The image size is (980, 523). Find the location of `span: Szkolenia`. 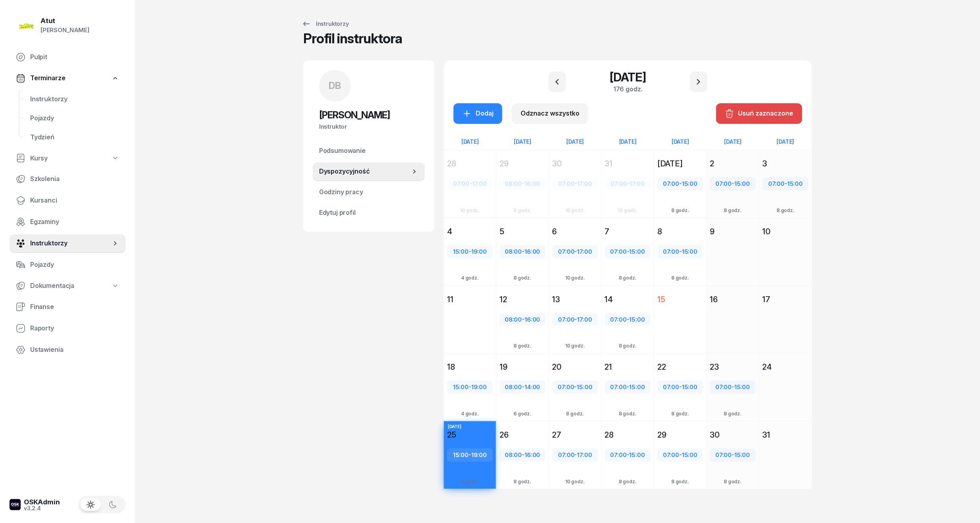

span: Szkolenia is located at coordinates (75, 179).